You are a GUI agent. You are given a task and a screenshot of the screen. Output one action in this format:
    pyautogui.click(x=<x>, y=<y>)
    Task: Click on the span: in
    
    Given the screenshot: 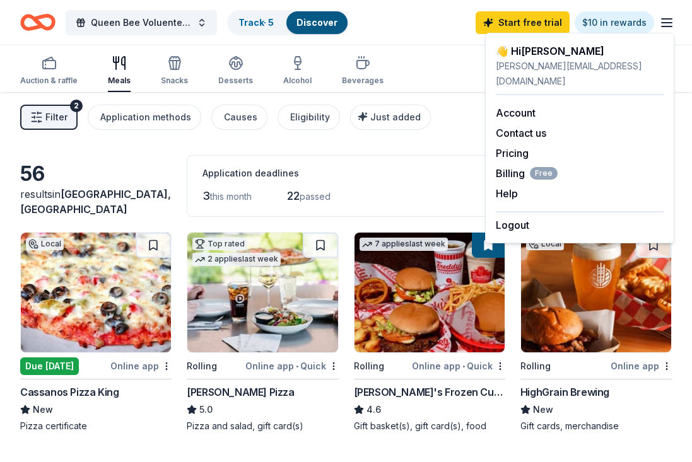 What is the action you would take?
    pyautogui.click(x=95, y=202)
    